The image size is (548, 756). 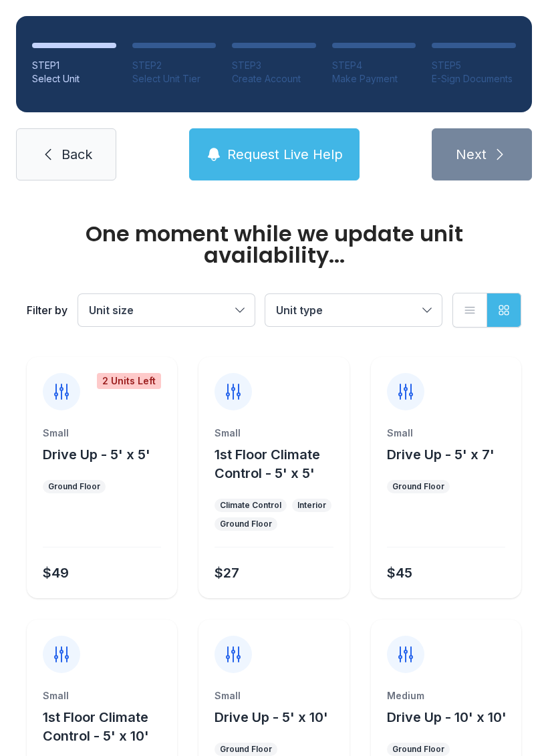 What do you see at coordinates (251, 506) in the screenshot?
I see `div: Climate Control` at bounding box center [251, 506].